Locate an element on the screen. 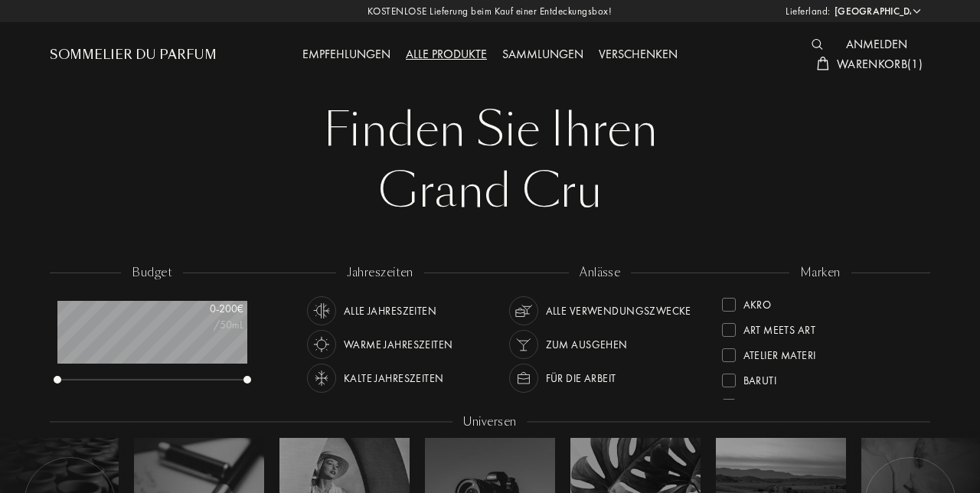 This screenshot has height=493, width=980. a: Alle Produkte is located at coordinates (447, 54).